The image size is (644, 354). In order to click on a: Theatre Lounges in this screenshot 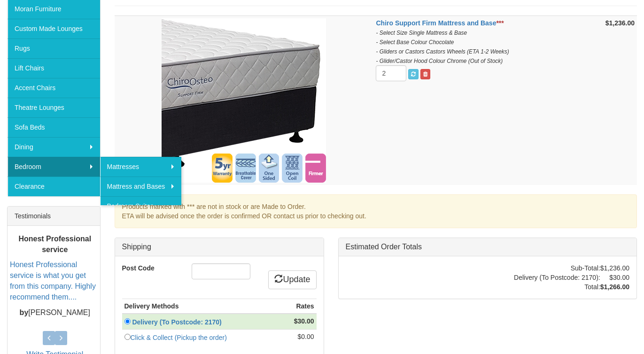, I will do `click(54, 107)`.